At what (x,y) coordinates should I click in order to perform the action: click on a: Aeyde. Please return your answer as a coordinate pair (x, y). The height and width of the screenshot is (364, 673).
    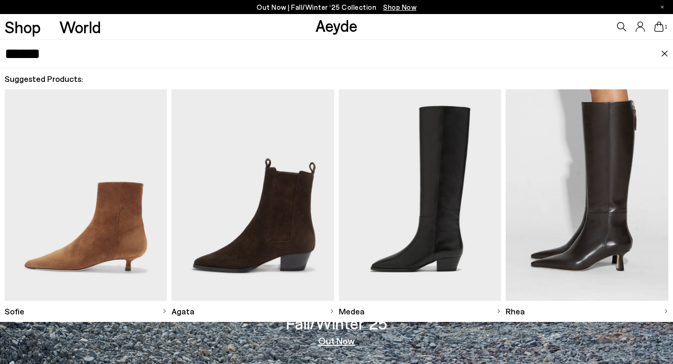
    Looking at the image, I should click on (336, 25).